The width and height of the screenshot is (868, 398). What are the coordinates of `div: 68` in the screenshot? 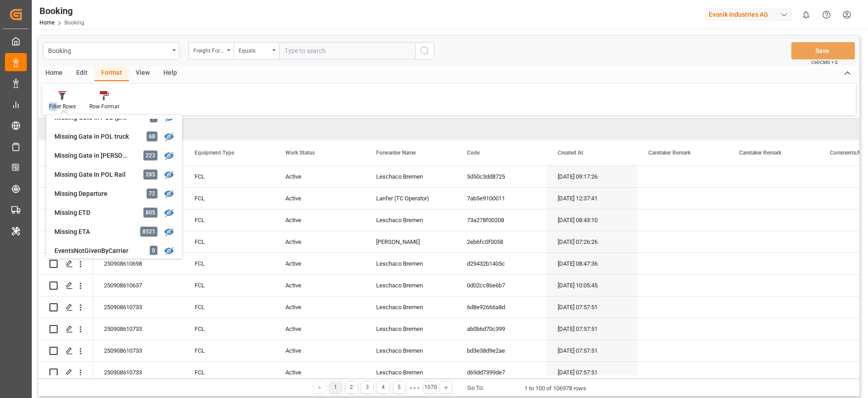 It's located at (152, 136).